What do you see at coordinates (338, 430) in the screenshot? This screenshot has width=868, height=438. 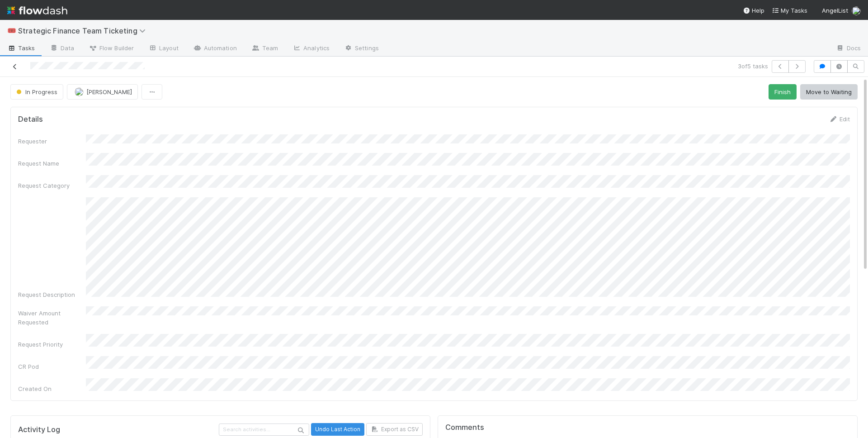 I see `button: Undo Last Action` at bounding box center [338, 430].